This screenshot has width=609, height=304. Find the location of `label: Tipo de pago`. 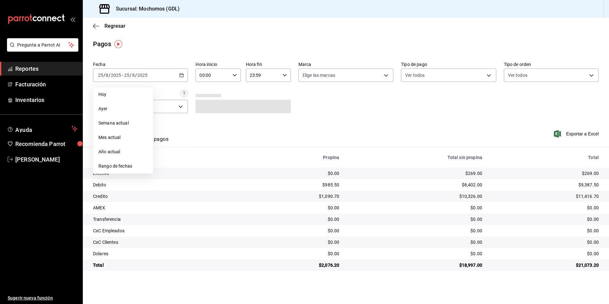

label: Tipo de pago is located at coordinates (449, 64).